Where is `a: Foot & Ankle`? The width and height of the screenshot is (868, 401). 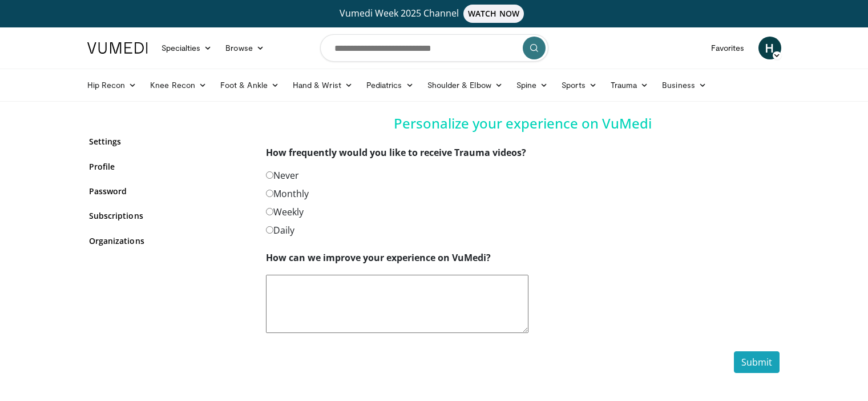
a: Foot & Ankle is located at coordinates (250, 85).